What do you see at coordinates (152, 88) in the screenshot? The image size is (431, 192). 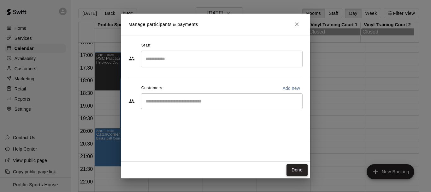 I see `span: Customers` at bounding box center [152, 88].